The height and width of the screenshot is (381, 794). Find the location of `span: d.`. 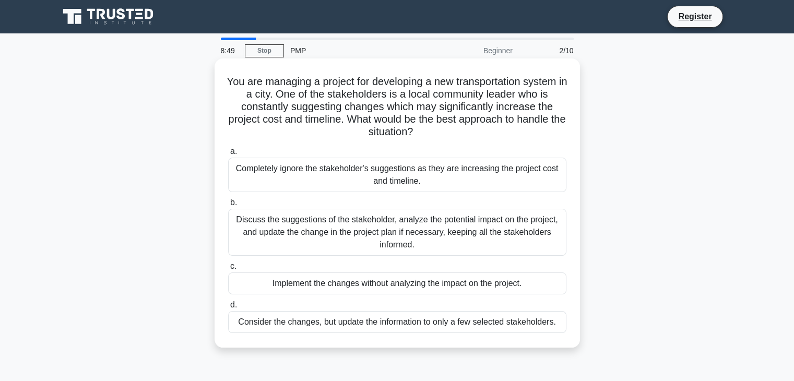

span: d. is located at coordinates (233, 304).